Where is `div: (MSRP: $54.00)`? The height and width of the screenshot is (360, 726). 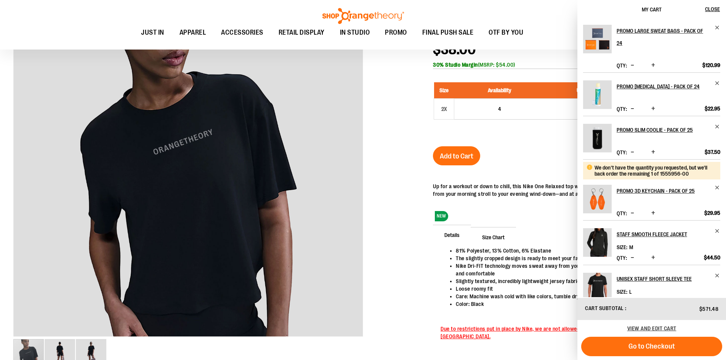
div: (MSRP: $54.00) is located at coordinates (573, 65).